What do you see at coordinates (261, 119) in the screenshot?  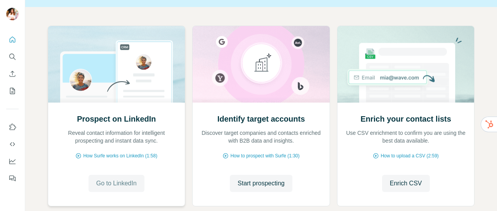 I see `h2: Identify target accounts` at bounding box center [261, 119].